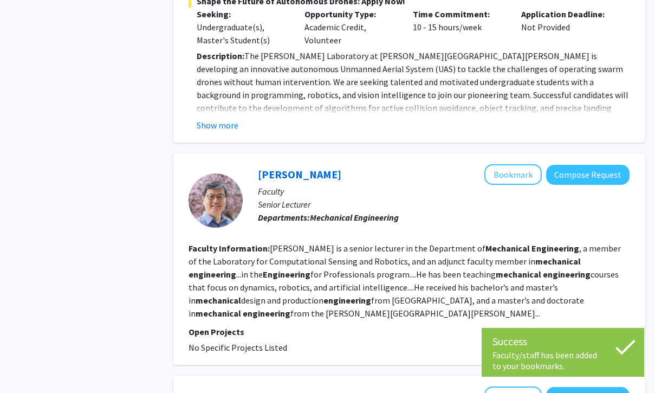  What do you see at coordinates (444, 191) in the screenshot?
I see `p: Faculty` at bounding box center [444, 191].